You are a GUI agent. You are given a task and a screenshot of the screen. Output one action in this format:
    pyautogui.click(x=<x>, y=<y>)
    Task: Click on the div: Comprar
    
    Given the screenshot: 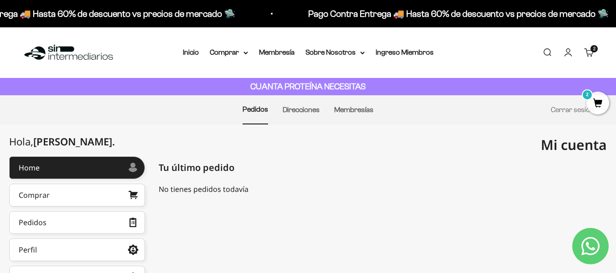 What is the action you would take?
    pyautogui.click(x=34, y=195)
    